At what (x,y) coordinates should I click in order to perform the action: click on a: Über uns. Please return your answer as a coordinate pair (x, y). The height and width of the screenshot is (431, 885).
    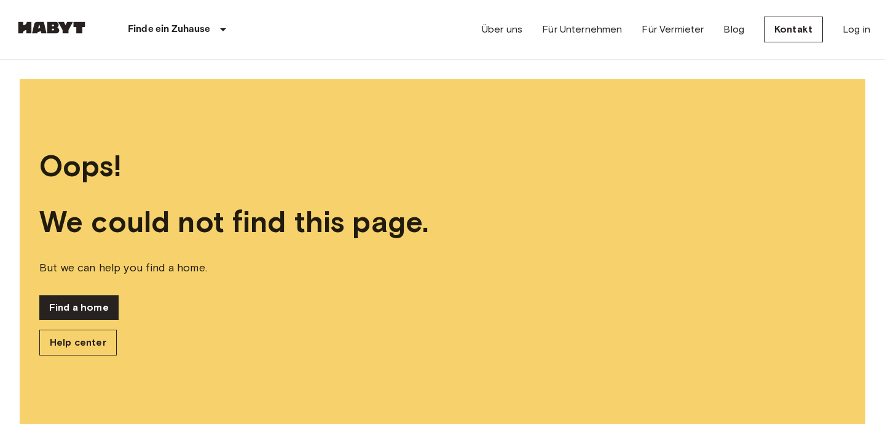
    Looking at the image, I should click on (502, 30).